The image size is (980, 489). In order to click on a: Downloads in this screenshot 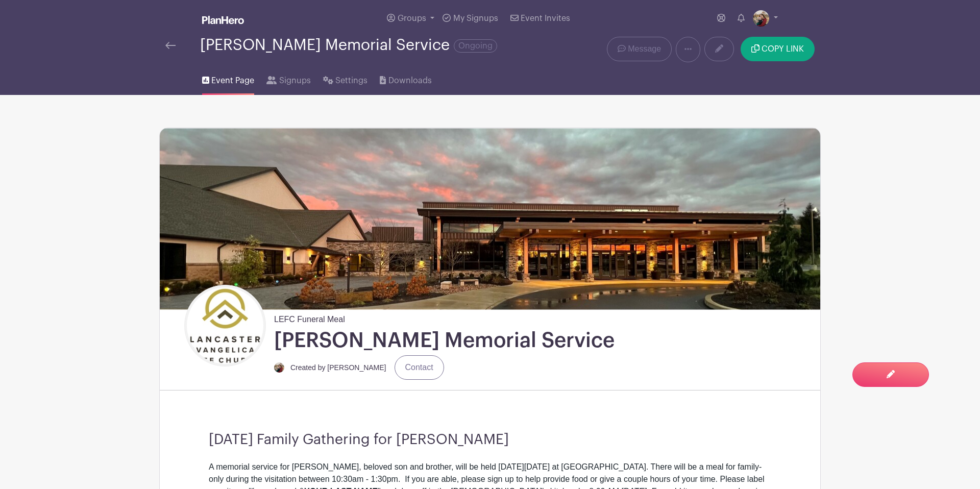, I will do `click(405, 79)`.